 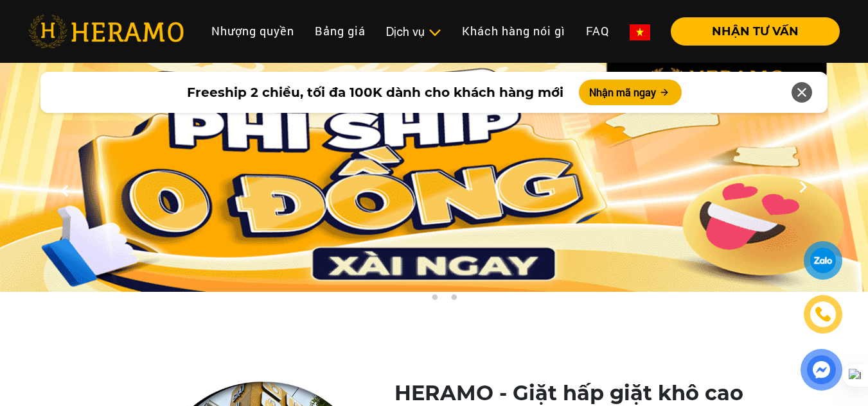 What do you see at coordinates (755, 31) in the screenshot?
I see `button: NHẬN TƯ VẤN` at bounding box center [755, 31].